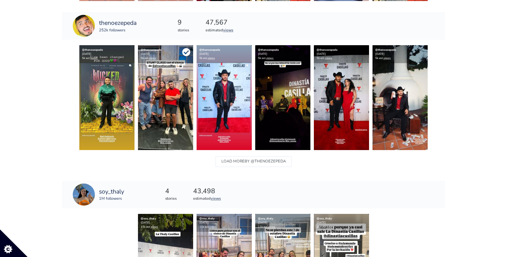 The height and width of the screenshot is (257, 507). Describe the element at coordinates (207, 191) in the screenshot. I see `div: 43,498` at that location.